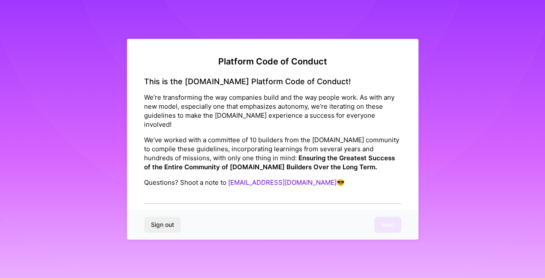  Describe the element at coordinates (273, 182) in the screenshot. I see `p: Questions? Shoot a note to 😎` at that location.